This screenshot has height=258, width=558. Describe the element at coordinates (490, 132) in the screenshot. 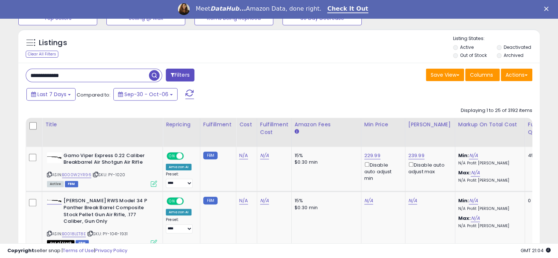

I see `th: The percentage added to the cost of goods (COGS) that forms the calculator for Min & Max prices.` at that location.